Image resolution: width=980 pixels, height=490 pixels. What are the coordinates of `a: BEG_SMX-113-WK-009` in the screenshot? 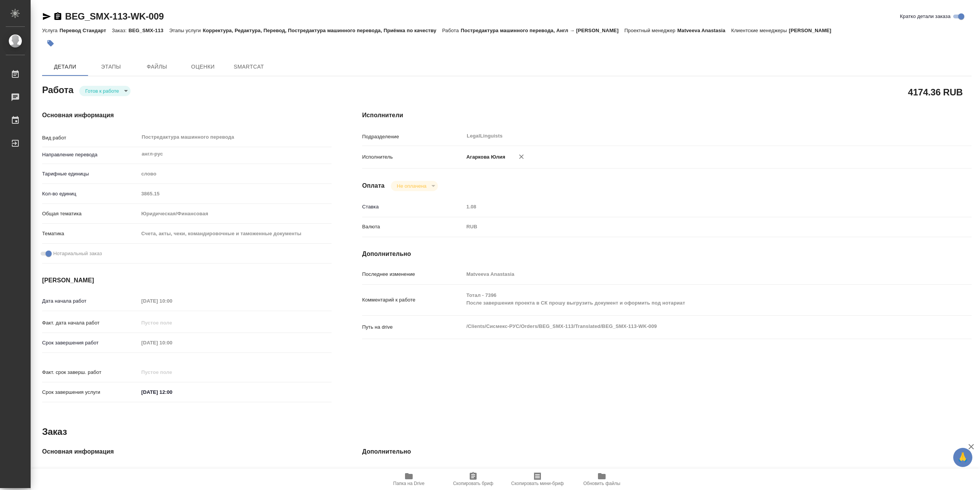 It's located at (115, 16).